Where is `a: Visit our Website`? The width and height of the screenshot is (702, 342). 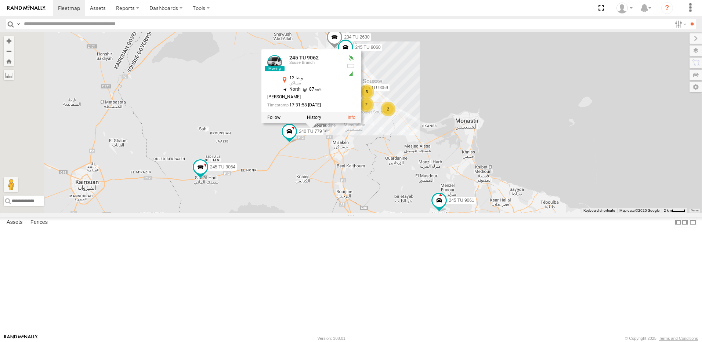 a: Visit our Website is located at coordinates (21, 338).